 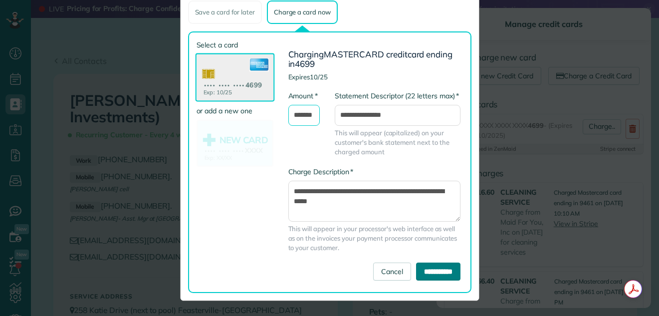 I want to click on span: This will appear in your processor's web interface as well as on the invoices your payment proces..., so click(x=374, y=238).